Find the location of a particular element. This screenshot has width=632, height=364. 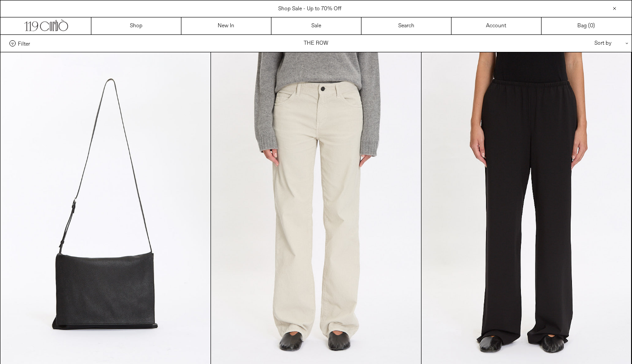

a: Sale is located at coordinates (317, 26).